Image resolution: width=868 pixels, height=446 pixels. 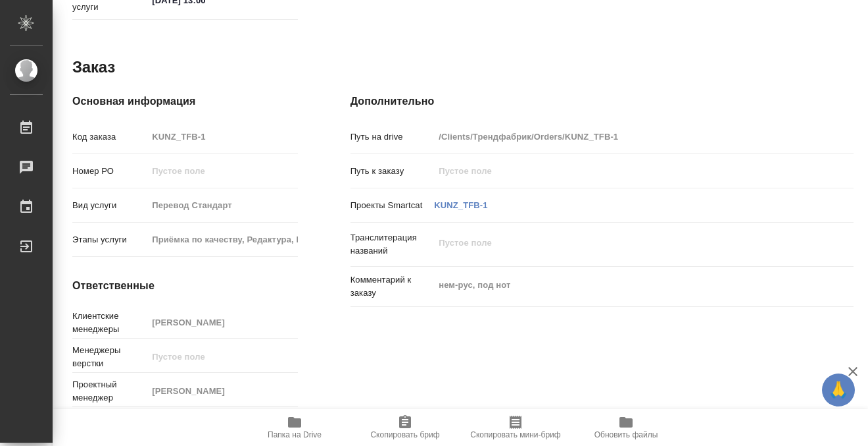 What do you see at coordinates (460, 205) in the screenshot?
I see `a: KUNZ_TFB-1` at bounding box center [460, 205].